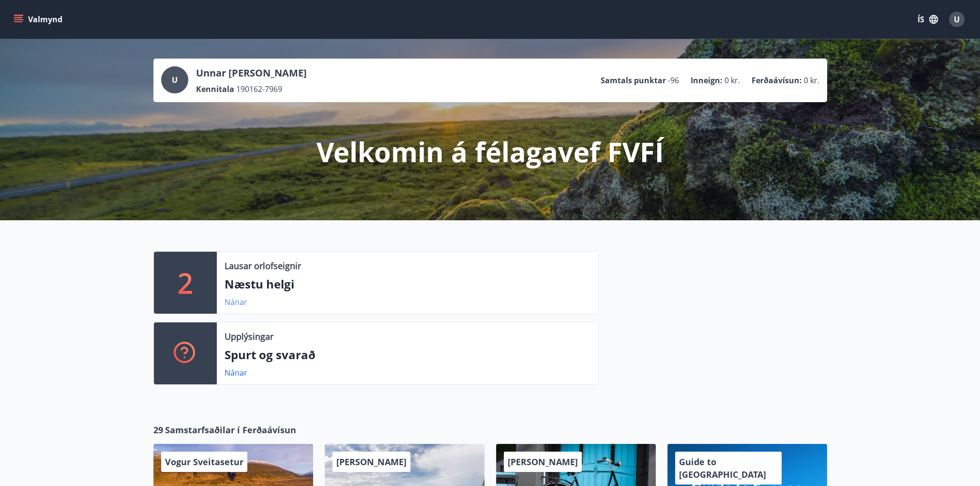 This screenshot has height=486, width=980. Describe the element at coordinates (249, 336) in the screenshot. I see `p: Upplýsingar` at that location.